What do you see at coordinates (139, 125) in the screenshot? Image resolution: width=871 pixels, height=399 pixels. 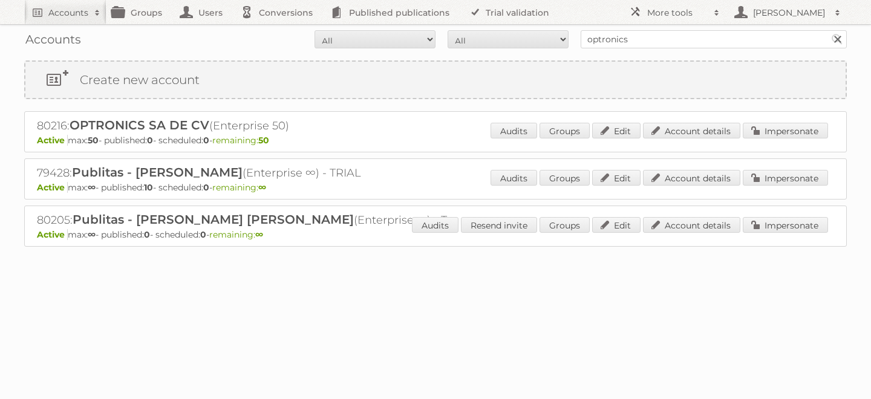 I see `span: OPTRONICS SA DE CV` at bounding box center [139, 125].